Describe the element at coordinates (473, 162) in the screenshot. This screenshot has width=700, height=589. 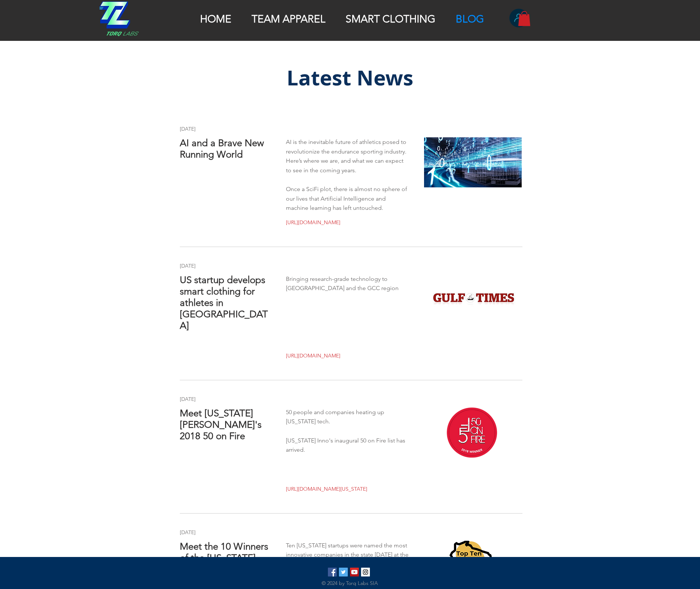
I see `img: AI and a Brave New Running World` at that location.